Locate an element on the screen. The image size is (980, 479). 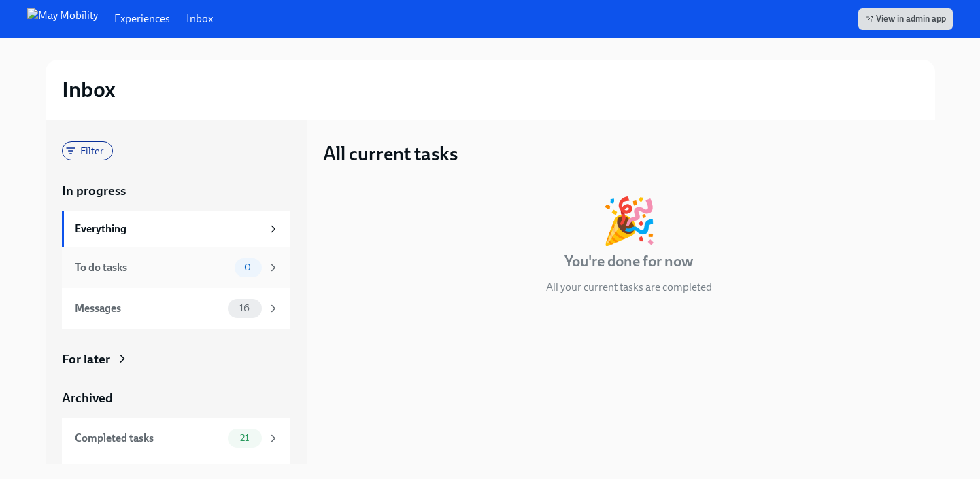
div: Filter is located at coordinates (87, 151).